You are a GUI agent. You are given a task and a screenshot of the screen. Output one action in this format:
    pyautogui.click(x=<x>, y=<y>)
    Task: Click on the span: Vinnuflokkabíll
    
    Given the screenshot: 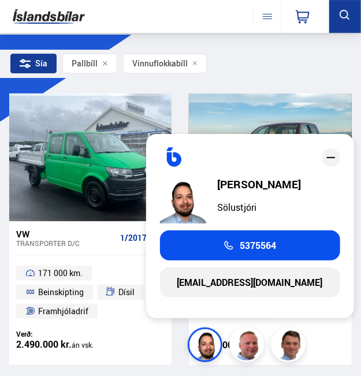 What is the action you would take?
    pyautogui.click(x=160, y=63)
    